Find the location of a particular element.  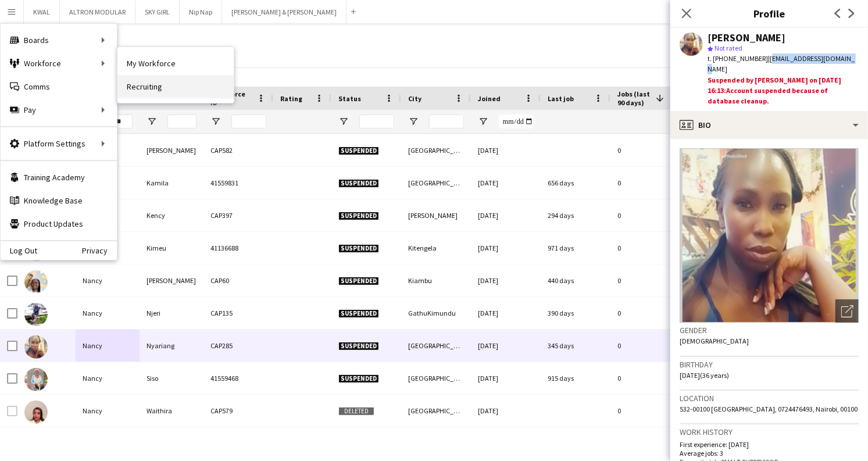

button: ALTRON MODULAR is located at coordinates (98, 12).